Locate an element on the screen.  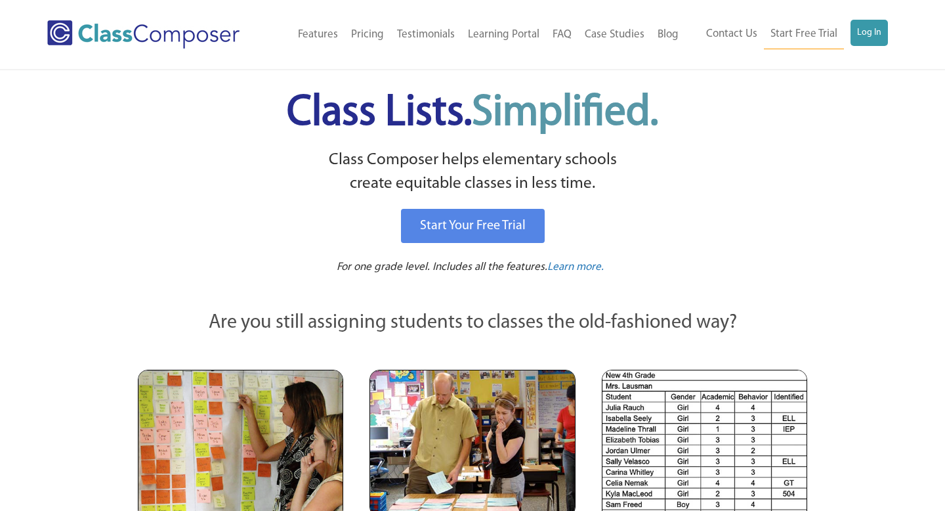
a: Start Your Free Trial is located at coordinates (473, 226).